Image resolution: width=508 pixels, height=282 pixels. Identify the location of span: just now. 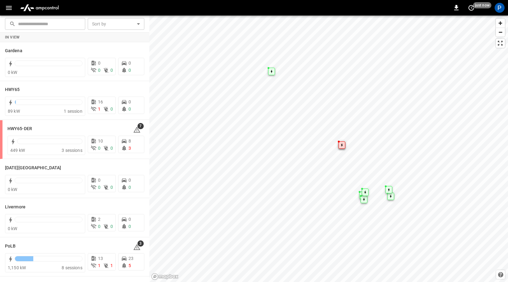
(482, 5).